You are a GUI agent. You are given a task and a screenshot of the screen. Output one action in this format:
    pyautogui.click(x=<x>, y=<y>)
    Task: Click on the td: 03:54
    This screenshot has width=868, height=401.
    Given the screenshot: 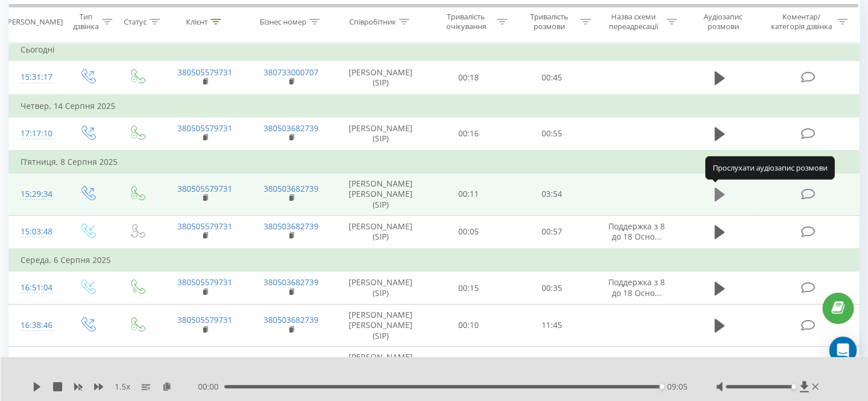 What is the action you would take?
    pyautogui.click(x=552, y=195)
    